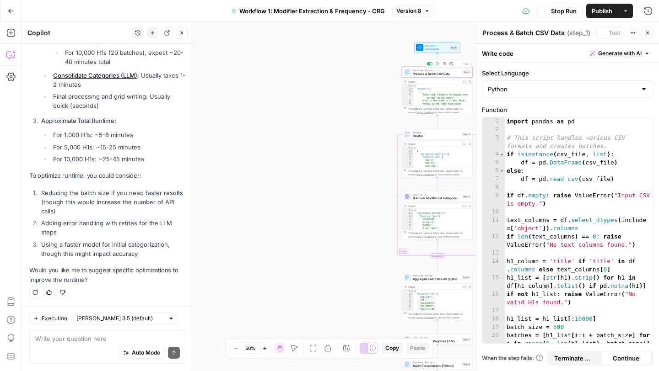  I want to click on span: Copy, so click(392, 349).